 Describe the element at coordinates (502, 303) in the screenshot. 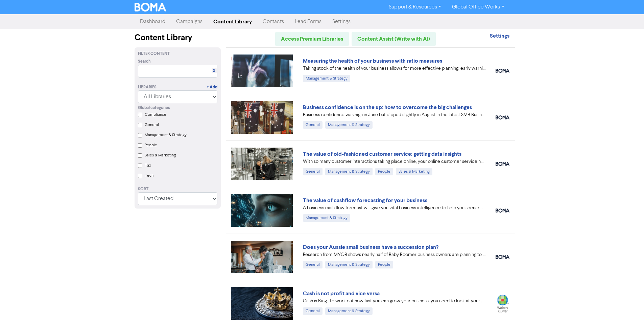

I see `img: wolterskluwer` at that location.